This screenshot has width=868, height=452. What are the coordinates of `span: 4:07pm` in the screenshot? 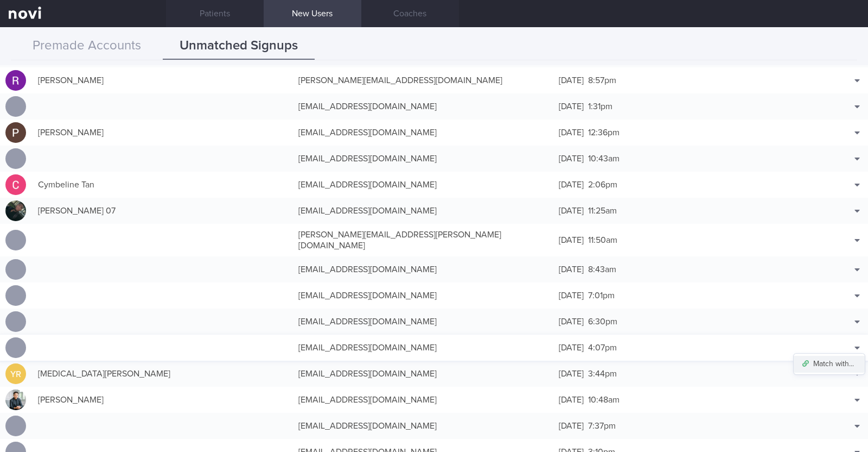 It's located at (602, 348).